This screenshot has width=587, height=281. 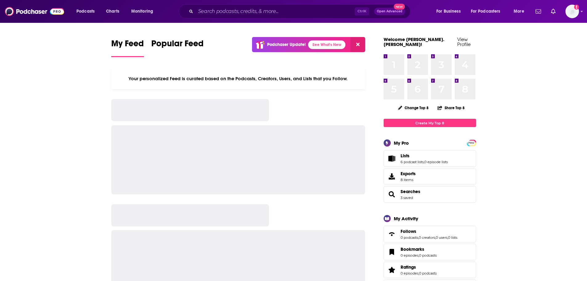 What do you see at coordinates (35, 11) in the screenshot?
I see `a: Podchaser - Follow, Share and Rate Podcasts` at bounding box center [35, 11].